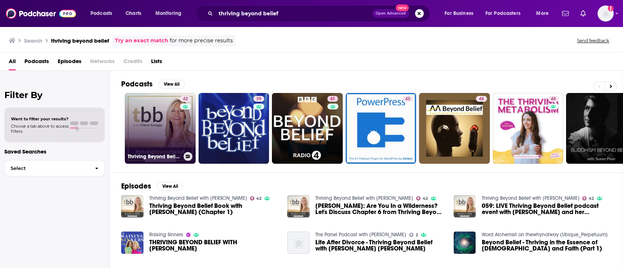 Image resolution: width=623 pixels, height=268 pixels. What do you see at coordinates (156, 63) in the screenshot?
I see `a: Lists` at bounding box center [156, 63].